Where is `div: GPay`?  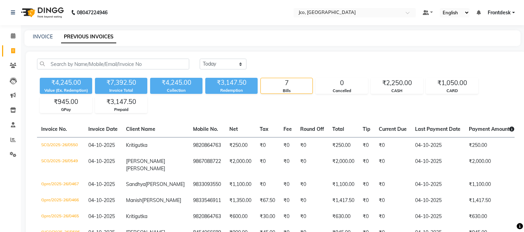 div: GPay is located at coordinates (66, 110).